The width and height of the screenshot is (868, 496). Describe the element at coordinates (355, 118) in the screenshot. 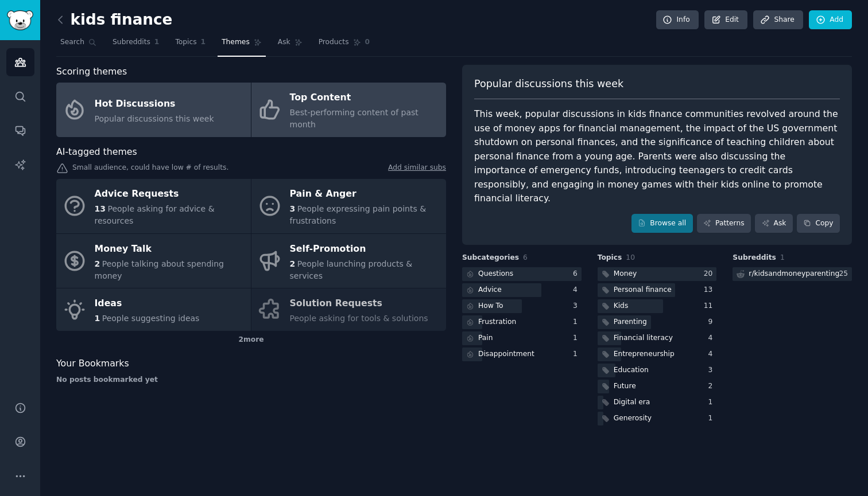

I see `span: Best-performing content of past month` at that location.